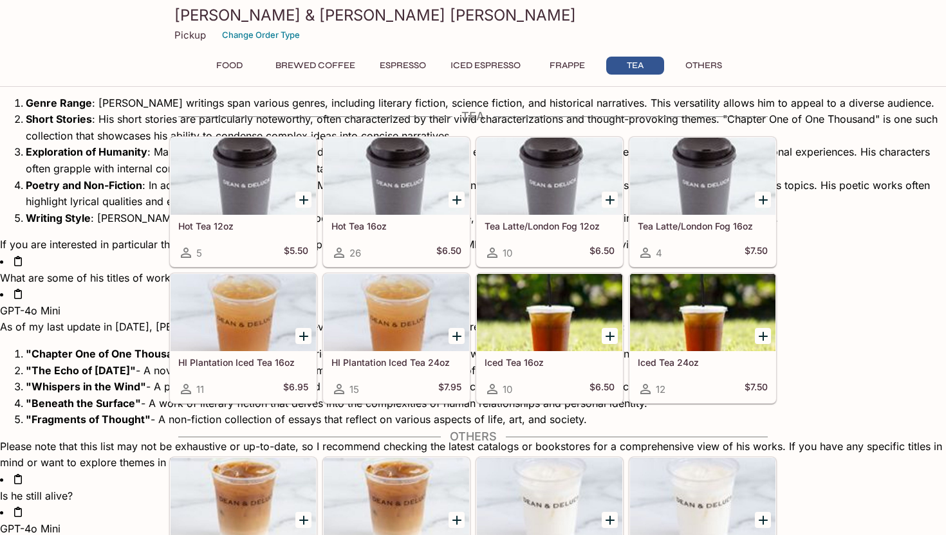 This screenshot has width=946, height=535. What do you see at coordinates (450, 389) in the screenshot?
I see `h5: $7.95` at bounding box center [450, 389].